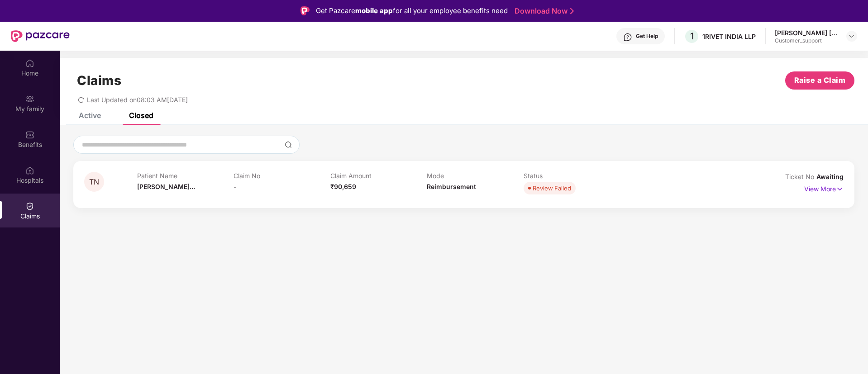 The width and height of the screenshot is (868, 374). Describe the element at coordinates (141, 115) in the screenshot. I see `div: Closed` at that location.